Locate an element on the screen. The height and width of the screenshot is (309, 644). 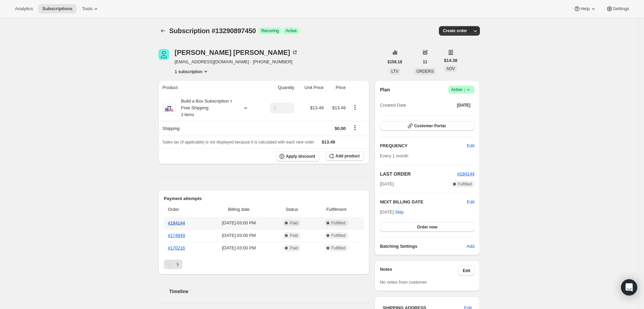
span: Create order is located at coordinates (455, 31).